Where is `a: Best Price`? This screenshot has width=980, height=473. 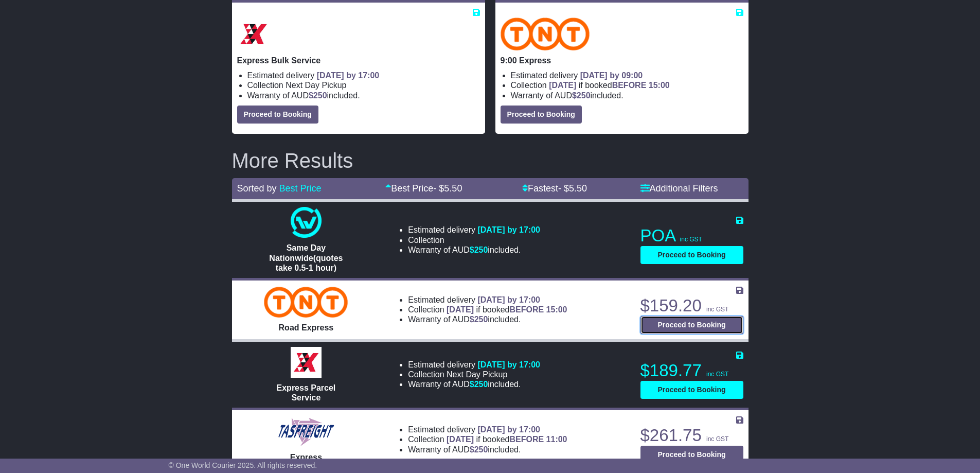
a: Best Price is located at coordinates (300, 189).